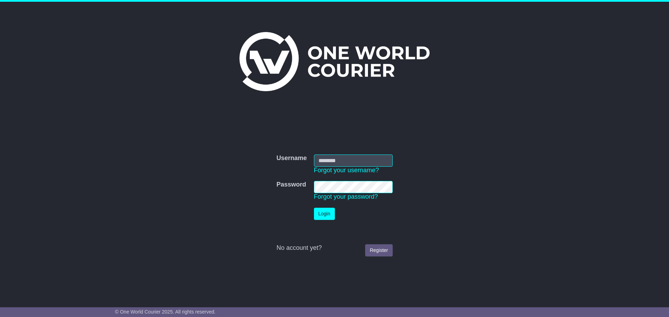  What do you see at coordinates (334, 62) in the screenshot?
I see `img: One World` at bounding box center [334, 62].